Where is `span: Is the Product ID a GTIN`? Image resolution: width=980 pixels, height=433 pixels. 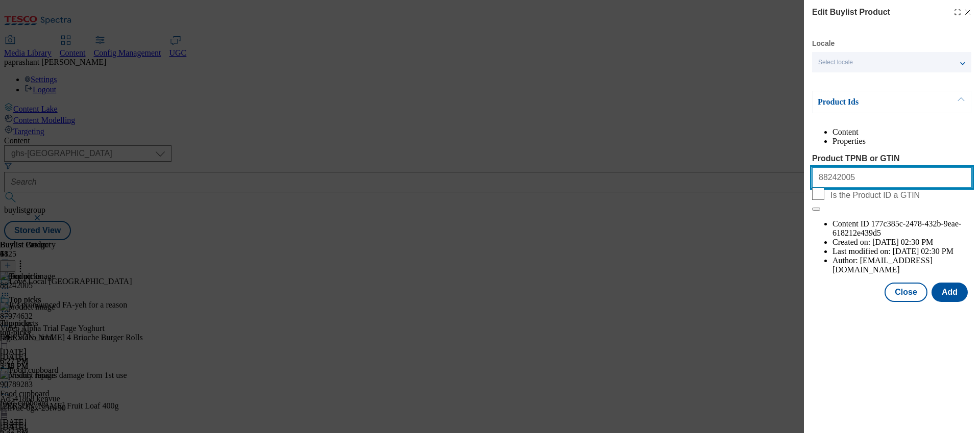 span: Is the Product ID a GTIN is located at coordinates (874, 195).